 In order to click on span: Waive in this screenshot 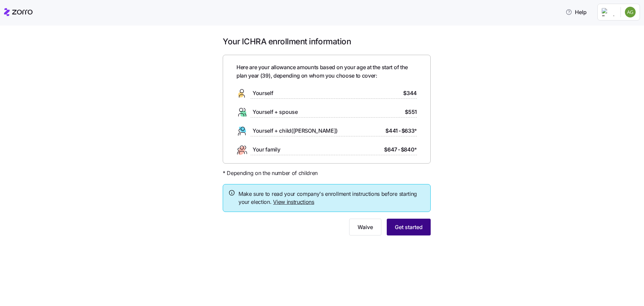, I will do `click(365, 227)`.